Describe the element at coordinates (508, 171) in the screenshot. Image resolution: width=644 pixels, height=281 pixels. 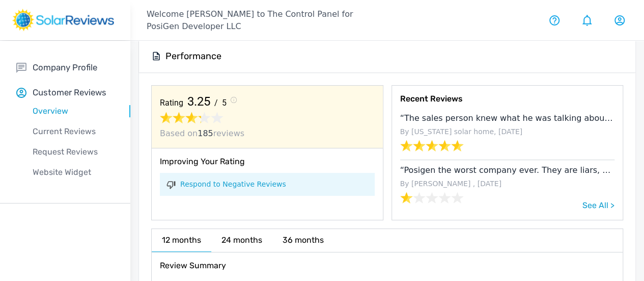
I see `p: “Posigen the worst company ever. They are liars, misleading people into thinking they are good, t...` at that location.